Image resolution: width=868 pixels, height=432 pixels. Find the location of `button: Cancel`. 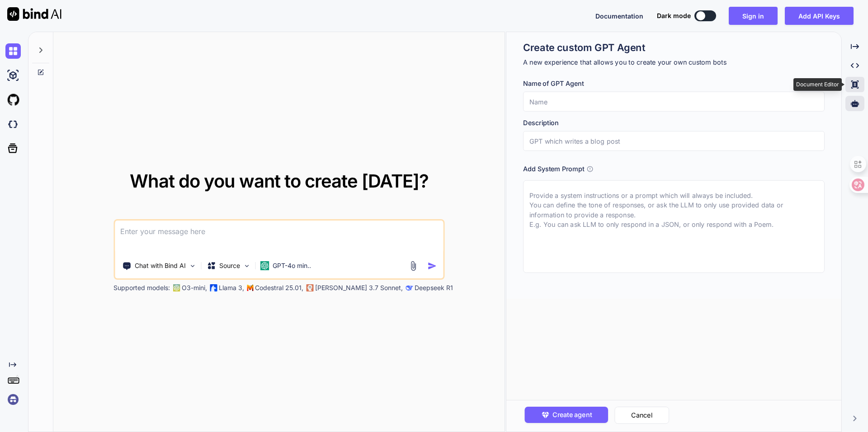

button: Cancel is located at coordinates (641, 416).